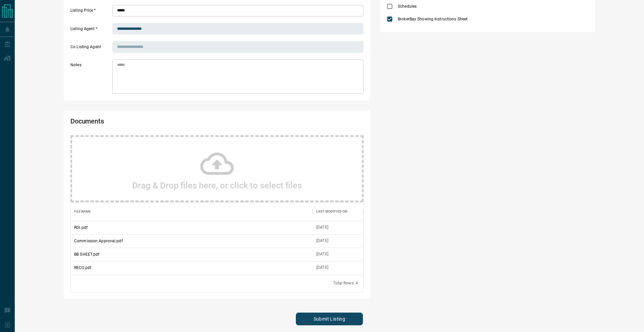 This screenshot has width=644, height=332. Describe the element at coordinates (345, 283) in the screenshot. I see `div: Total Rows: 4` at that location.